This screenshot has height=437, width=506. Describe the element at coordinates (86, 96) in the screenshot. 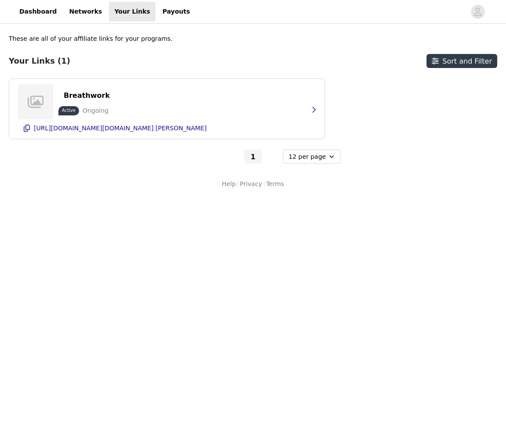

I see `button: Breathwork` at that location.